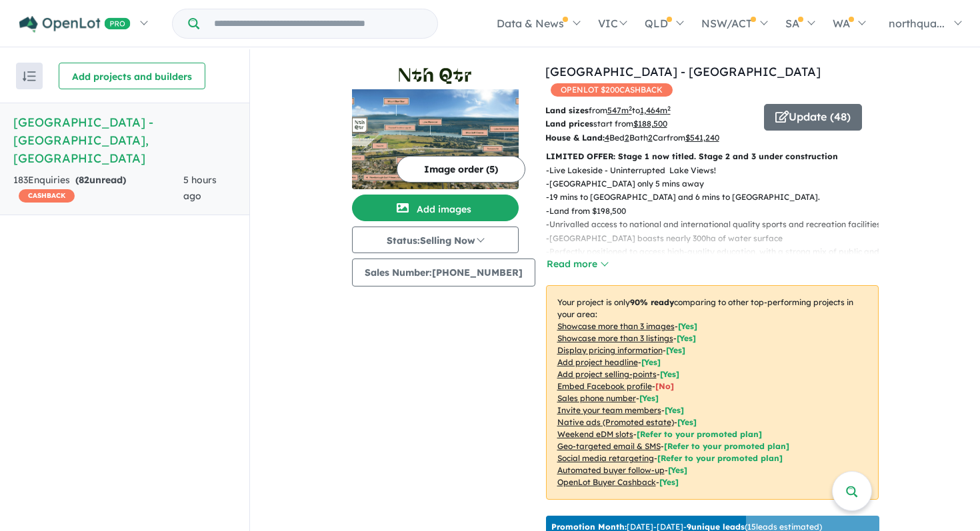 The height and width of the screenshot is (531, 980). Describe the element at coordinates (435, 76) in the screenshot. I see `img: Nth Qtr Estate - Newborough Logo` at that location.